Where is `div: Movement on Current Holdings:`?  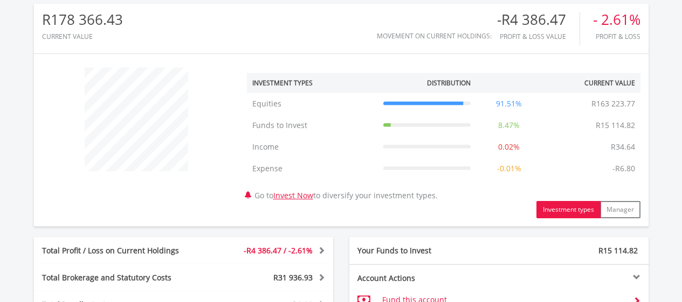 div: Movement on Current Holdings: is located at coordinates (434, 36).